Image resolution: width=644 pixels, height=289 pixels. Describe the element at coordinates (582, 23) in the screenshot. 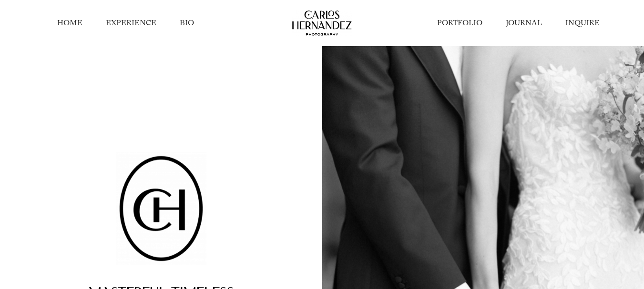

I see `a: INQUIRE` at that location.